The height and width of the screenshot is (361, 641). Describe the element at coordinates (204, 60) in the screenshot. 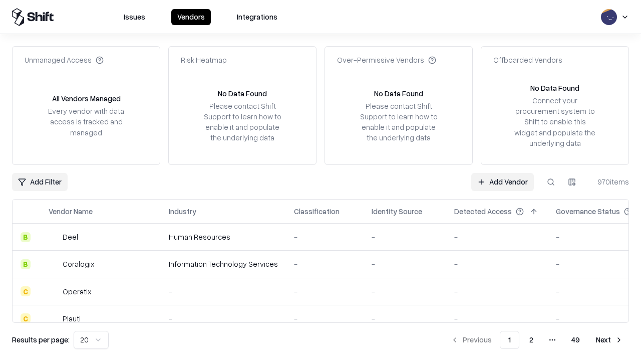

I see `div: Risk Heatmap` at that location.